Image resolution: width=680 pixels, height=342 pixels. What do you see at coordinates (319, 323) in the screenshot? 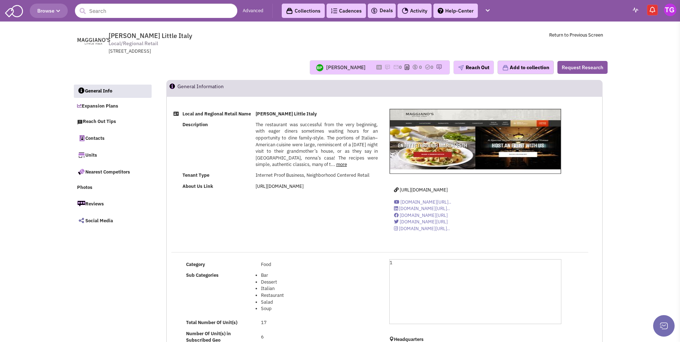
I see `td: 17` at bounding box center [319, 323].